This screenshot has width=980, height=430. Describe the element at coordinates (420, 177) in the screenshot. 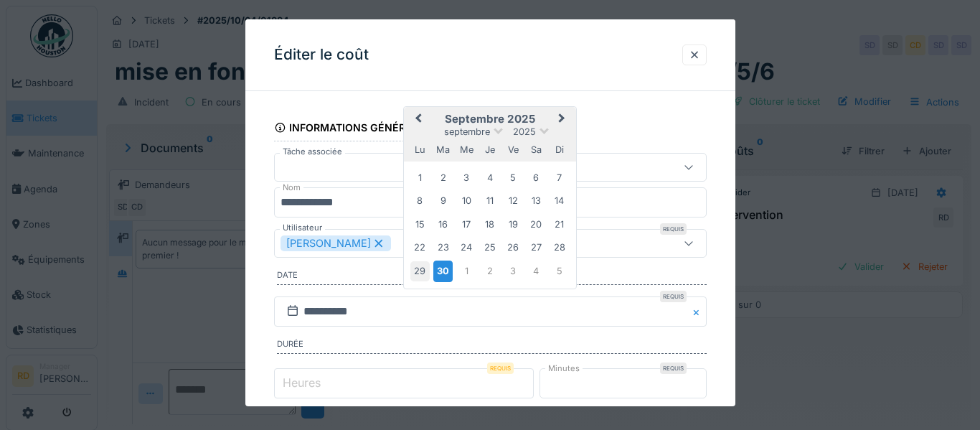

I see `div: Choose lundi 1 septembre 2025` at that location.